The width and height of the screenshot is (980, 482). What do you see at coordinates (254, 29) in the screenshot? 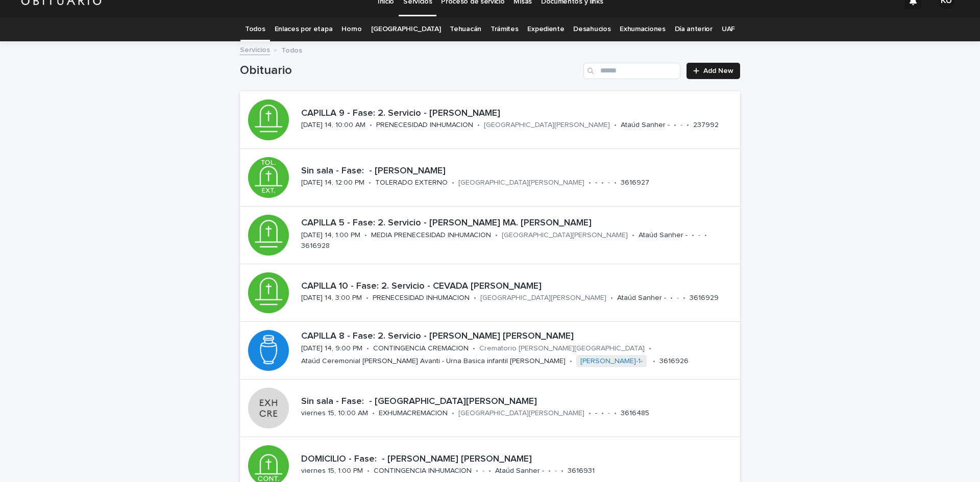
I see `a: Todos` at bounding box center [254, 29].